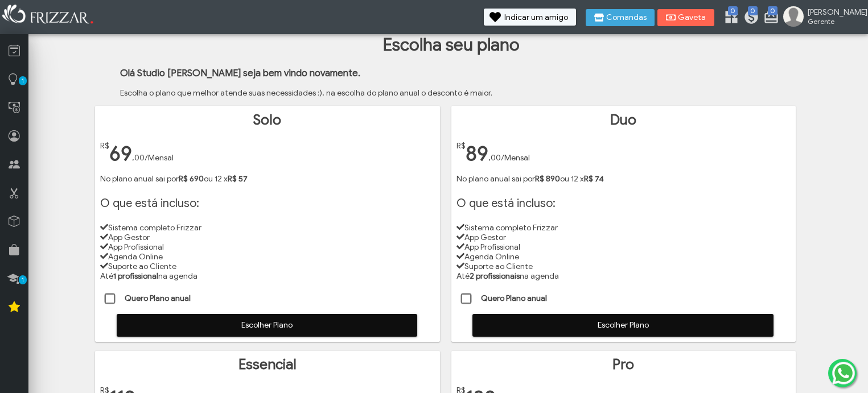  Describe the element at coordinates (120, 154) in the screenshot. I see `span: 69` at that location.